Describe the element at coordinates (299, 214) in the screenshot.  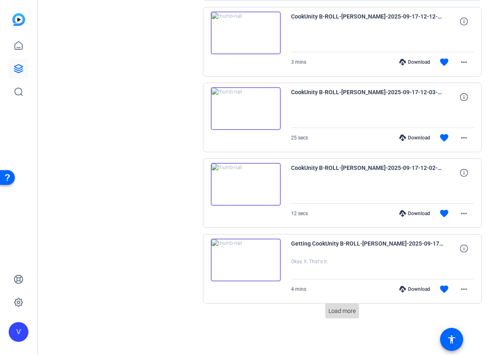
I see `span: 12 secs` at that location.